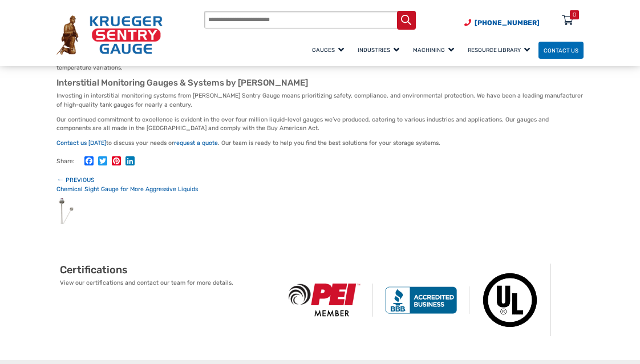 Image resolution: width=640 pixels, height=364 pixels. I want to click on a: LinkedIn, so click(130, 161).